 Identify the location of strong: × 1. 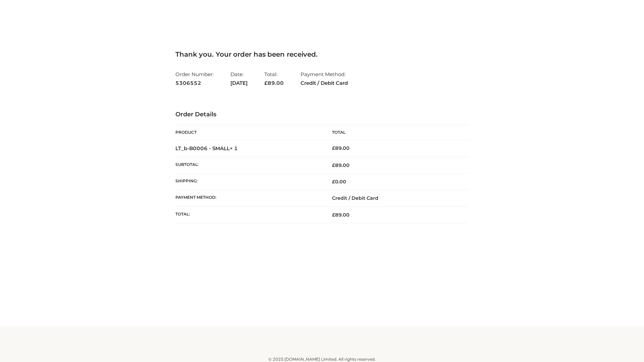
(234, 148).